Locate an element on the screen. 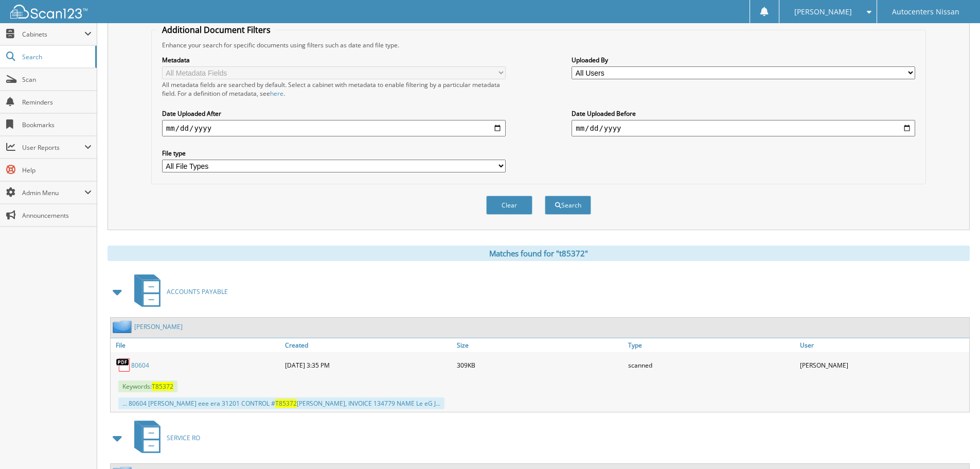 Image resolution: width=980 pixels, height=469 pixels. a: here is located at coordinates (277, 93).